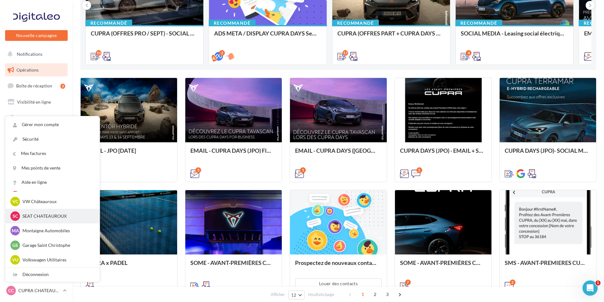  I want to click on p: VW Châteauroux, so click(57, 201).